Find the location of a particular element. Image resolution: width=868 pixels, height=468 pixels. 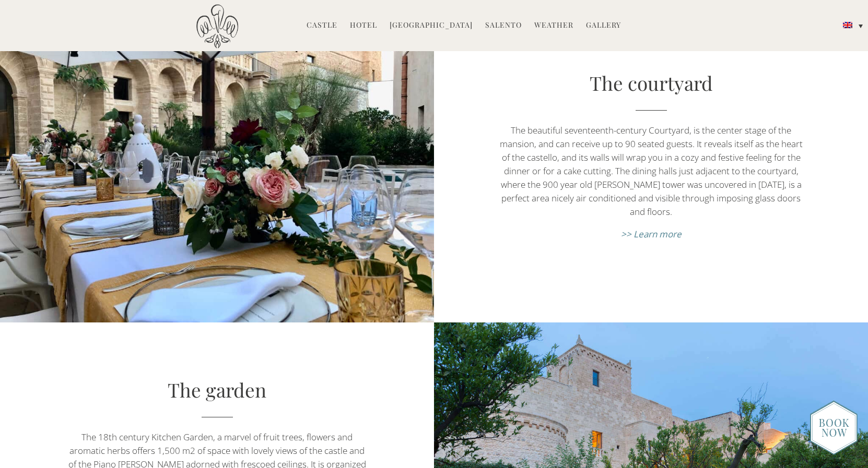

a: Restaurant is located at coordinates (426, 58).